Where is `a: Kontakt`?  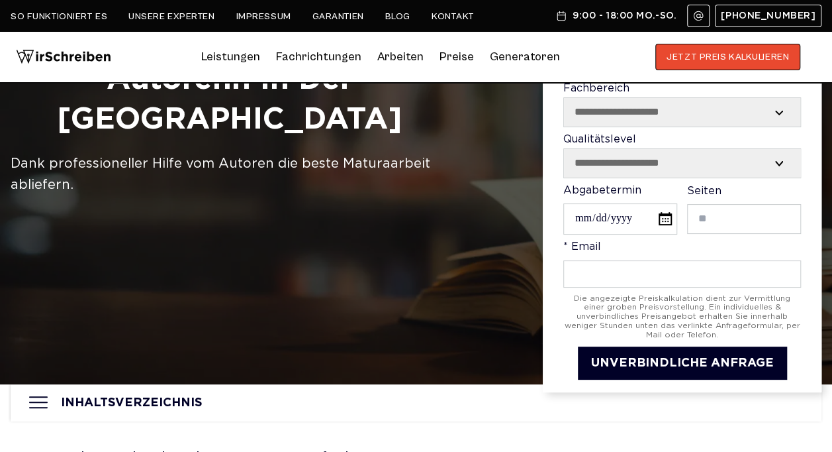
a: Kontakt is located at coordinates (453, 17).